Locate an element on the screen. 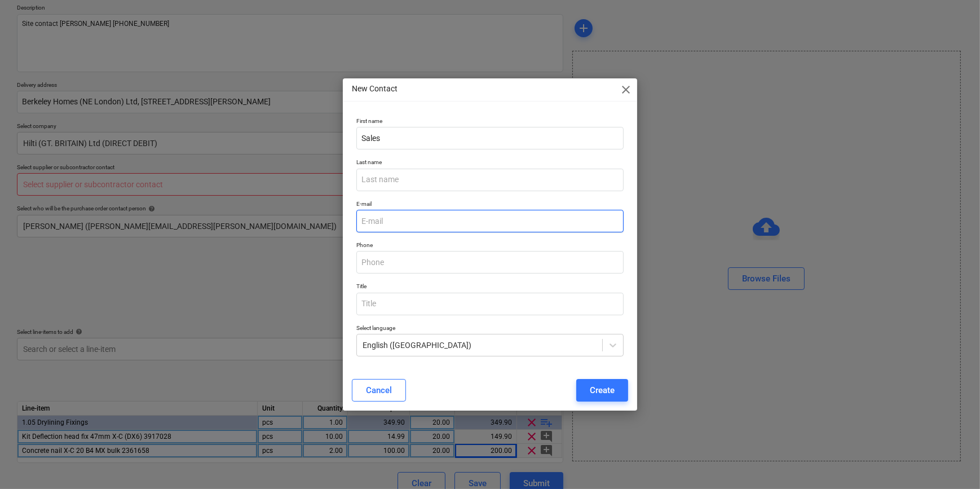 This screenshot has width=980, height=489. p: Last name is located at coordinates (490, 163).